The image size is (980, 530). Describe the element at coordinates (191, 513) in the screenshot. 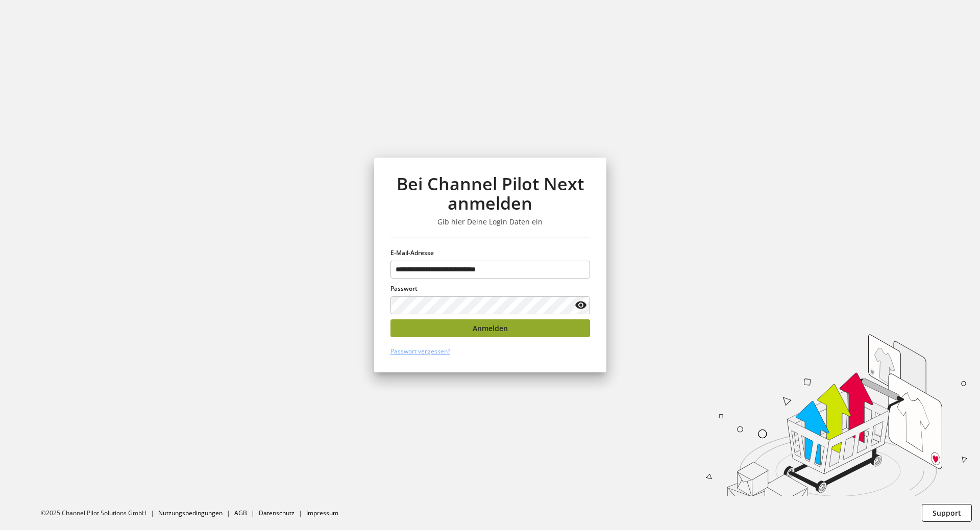

I see `a: Nutzungsbedingungen` at that location.